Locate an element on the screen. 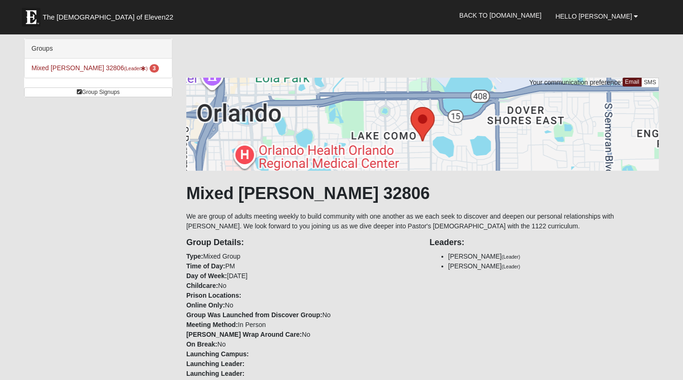 The image size is (683, 380). img: Eleven22 logo is located at coordinates (31, 17).